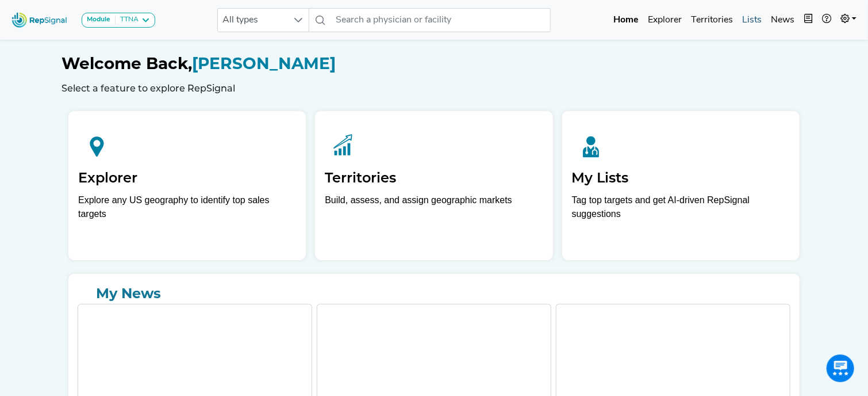 This screenshot has height=396, width=868. Describe the element at coordinates (127, 20) in the screenshot. I see `div: TTNA` at that location.